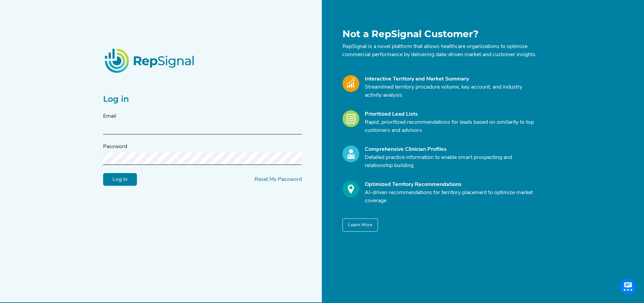  Describe the element at coordinates (451, 79) in the screenshot. I see `div: Interactive Territory and Market Summary` at that location.